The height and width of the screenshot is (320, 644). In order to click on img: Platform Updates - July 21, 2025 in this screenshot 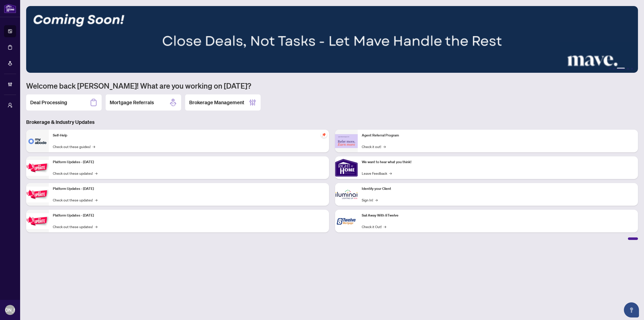, I will do `click(37, 168)`.